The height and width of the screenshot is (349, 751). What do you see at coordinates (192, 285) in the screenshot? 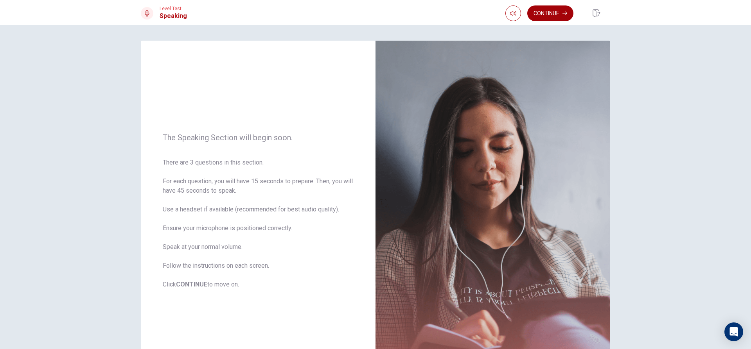
I see `b: CONTINUE` at bounding box center [192, 285].